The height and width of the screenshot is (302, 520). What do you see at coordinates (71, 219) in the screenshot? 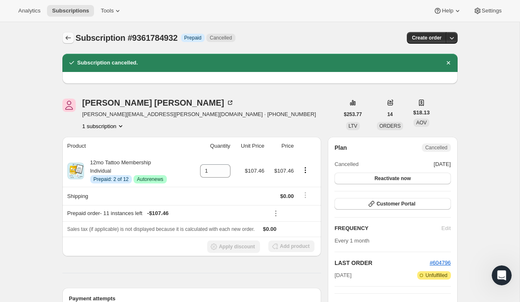
I see `div: Hi there! Which subscription are you referring to?` at bounding box center [71, 219].